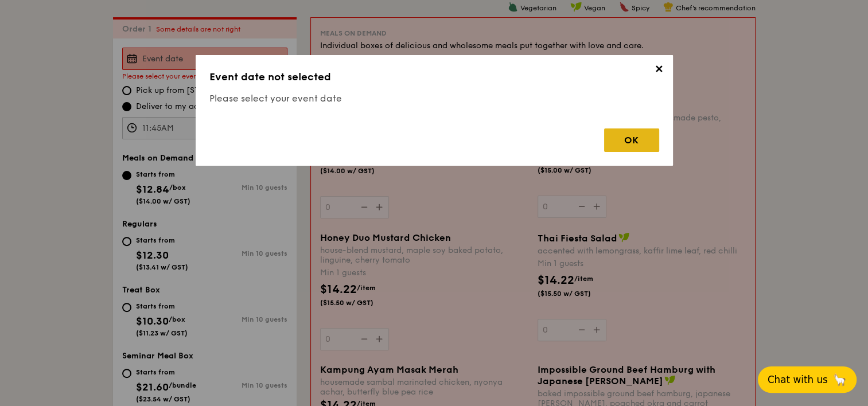  I want to click on div: OK, so click(631, 140).